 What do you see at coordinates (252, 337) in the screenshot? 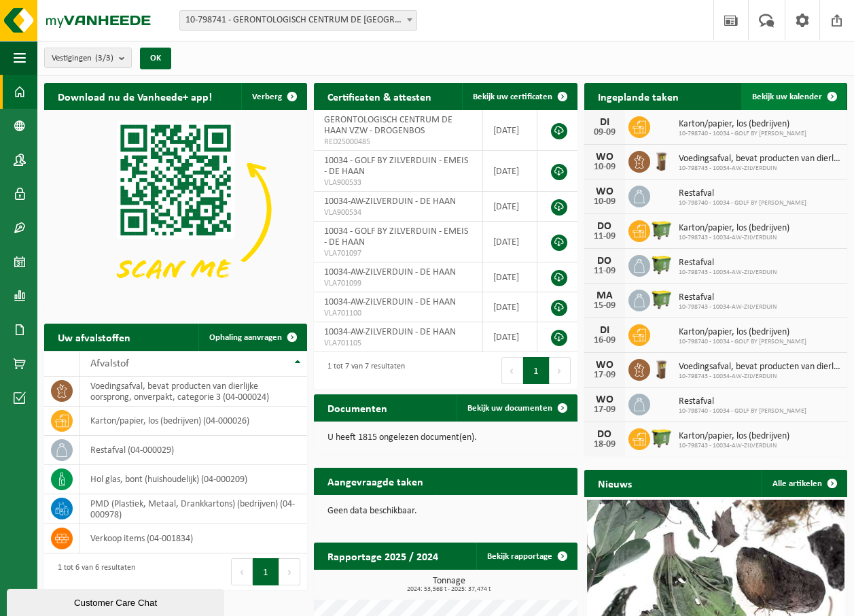
I see `a: Ophaling aanvragen` at bounding box center [252, 337].